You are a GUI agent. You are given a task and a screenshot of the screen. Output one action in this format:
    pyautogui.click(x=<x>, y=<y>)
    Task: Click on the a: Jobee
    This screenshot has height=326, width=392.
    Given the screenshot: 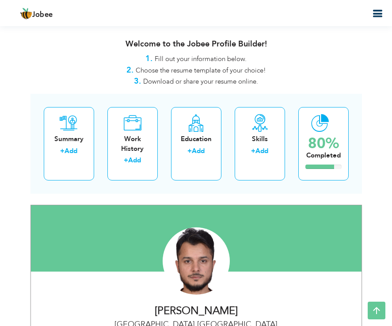 What is the action you would take?
    pyautogui.click(x=36, y=14)
    